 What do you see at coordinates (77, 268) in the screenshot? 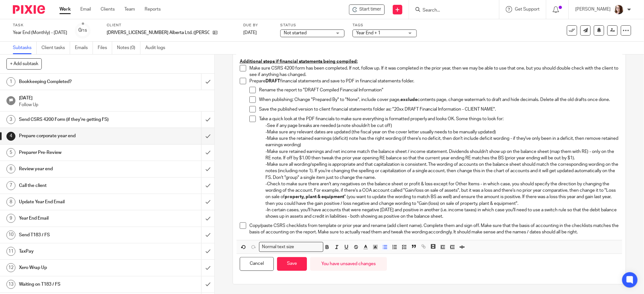
I see `h1: Xero Wrap Up` at bounding box center [77, 268].